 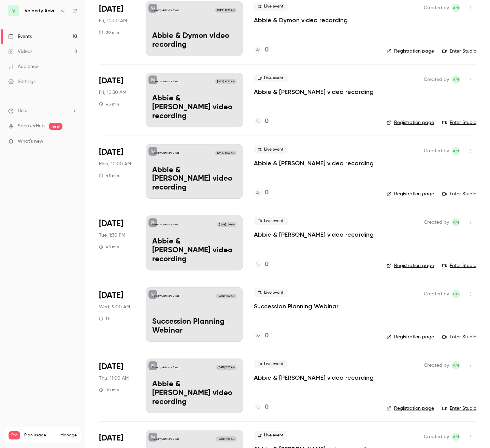 I want to click on span: Tue, 1:30 PM, so click(x=112, y=235).